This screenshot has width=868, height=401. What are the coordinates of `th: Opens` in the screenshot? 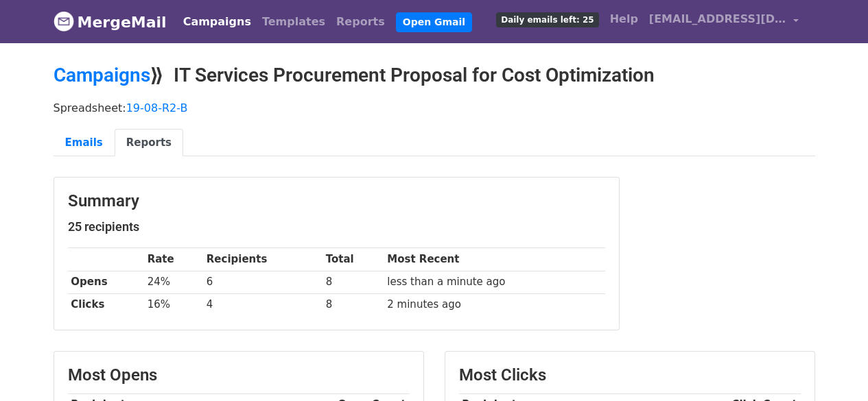 It's located at (105, 282).